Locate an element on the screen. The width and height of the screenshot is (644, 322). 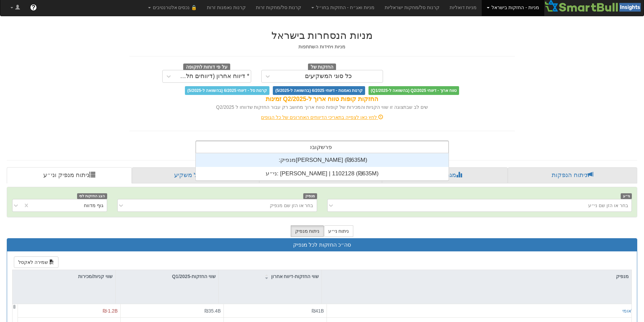
button: לאומי is located at coordinates (628, 311).